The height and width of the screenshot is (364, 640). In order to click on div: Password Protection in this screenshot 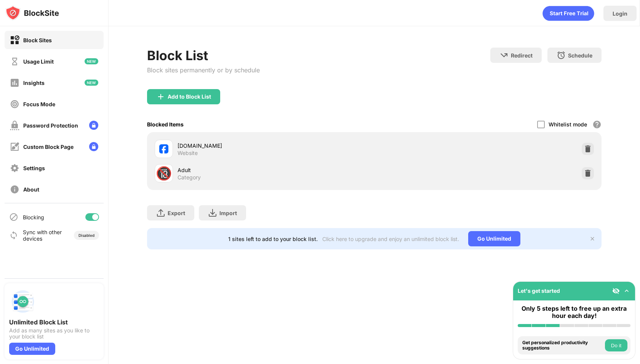, I will do `click(51, 125)`.